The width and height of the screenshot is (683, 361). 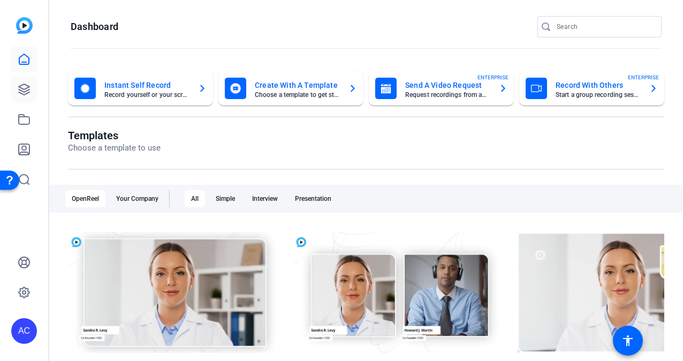 I want to click on mat-card-subtitle: Choose a template to get started, so click(x=297, y=95).